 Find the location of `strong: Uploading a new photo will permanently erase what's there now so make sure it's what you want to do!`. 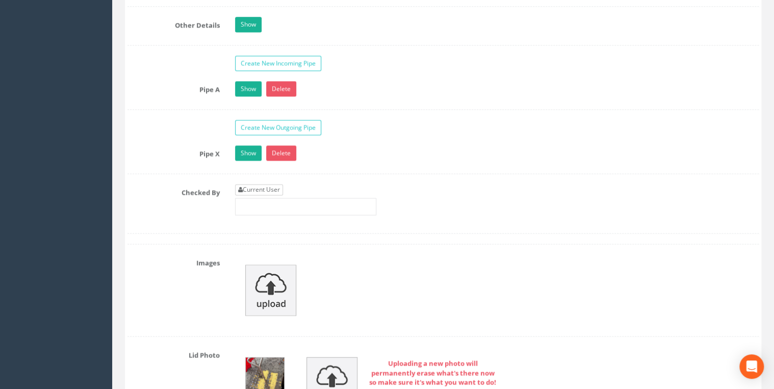

strong: Uploading a new photo will permanently erase what's there now so make sure it's what you want to do! is located at coordinates (432, 372).